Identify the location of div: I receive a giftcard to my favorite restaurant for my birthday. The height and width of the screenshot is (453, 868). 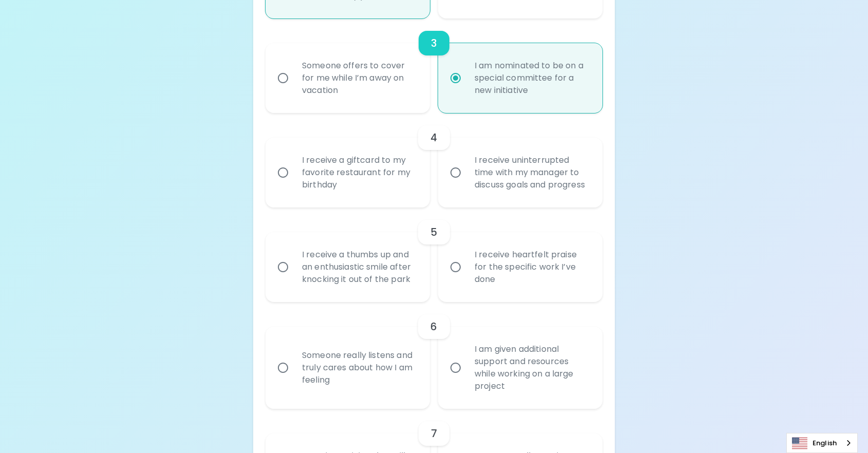
(359, 172).